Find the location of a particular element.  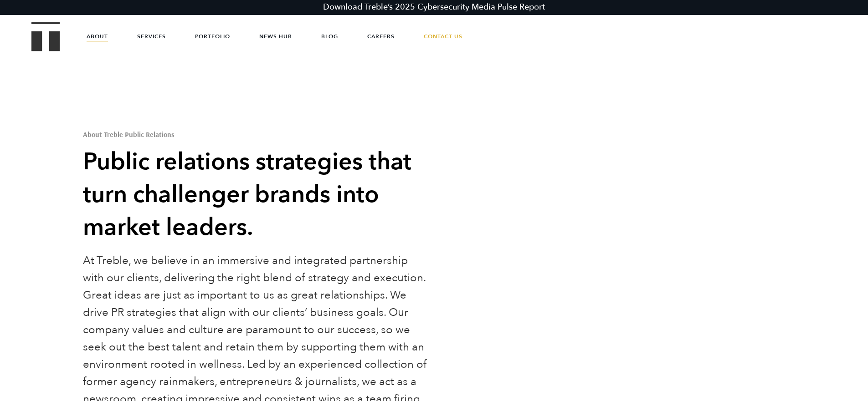

a: Blog is located at coordinates (329, 36).